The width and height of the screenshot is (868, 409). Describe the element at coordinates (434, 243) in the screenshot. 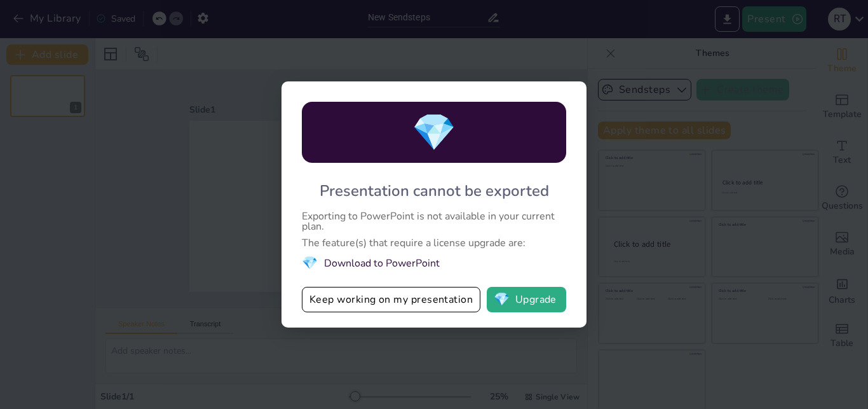

I see `div: The feature(s) that require a license upgrade are:` at that location.